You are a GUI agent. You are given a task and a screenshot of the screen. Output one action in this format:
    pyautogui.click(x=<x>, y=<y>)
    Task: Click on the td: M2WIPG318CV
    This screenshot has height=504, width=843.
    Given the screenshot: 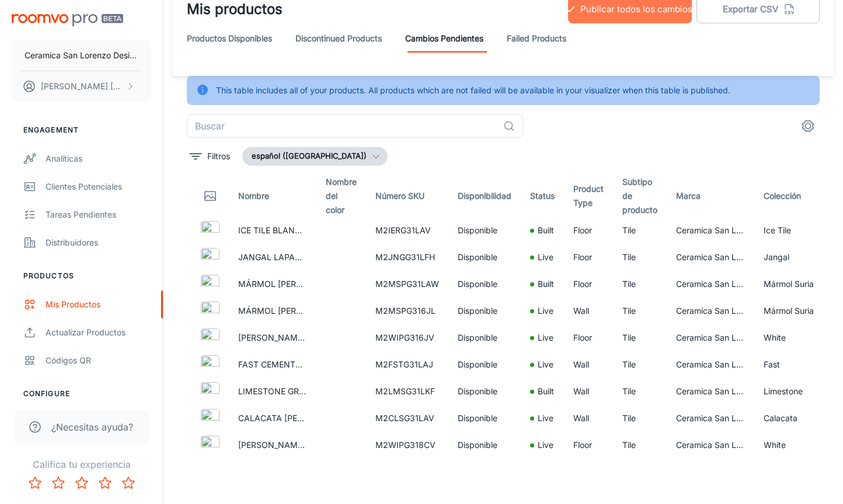 What is the action you would take?
    pyautogui.click(x=407, y=445)
    